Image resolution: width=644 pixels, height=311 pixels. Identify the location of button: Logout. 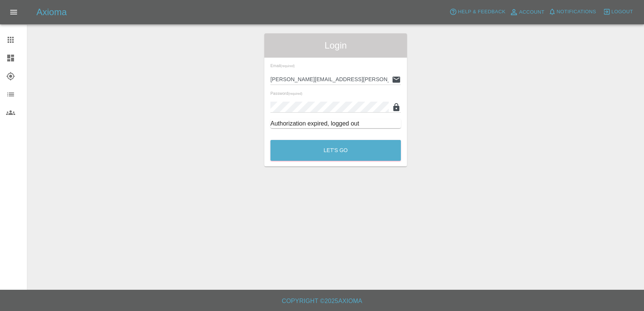
(618, 12).